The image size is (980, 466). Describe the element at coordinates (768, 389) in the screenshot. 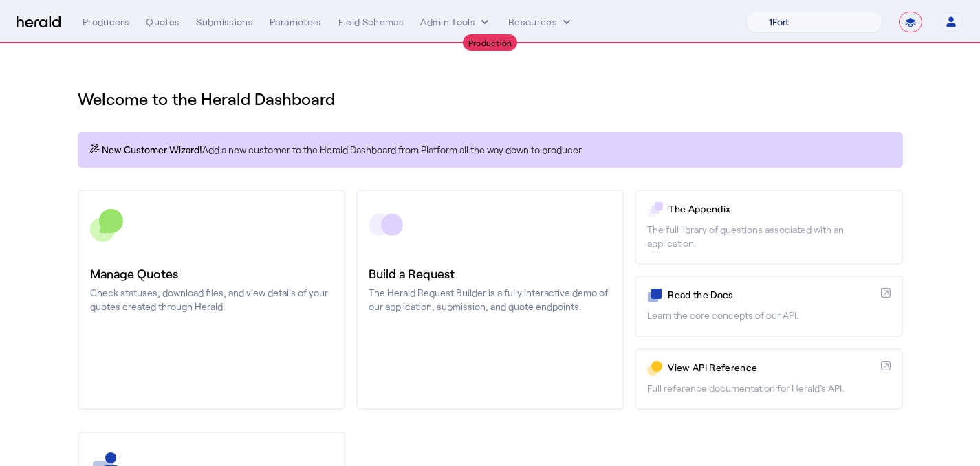

I see `p: Full reference documentation for Herald's API.` at that location.